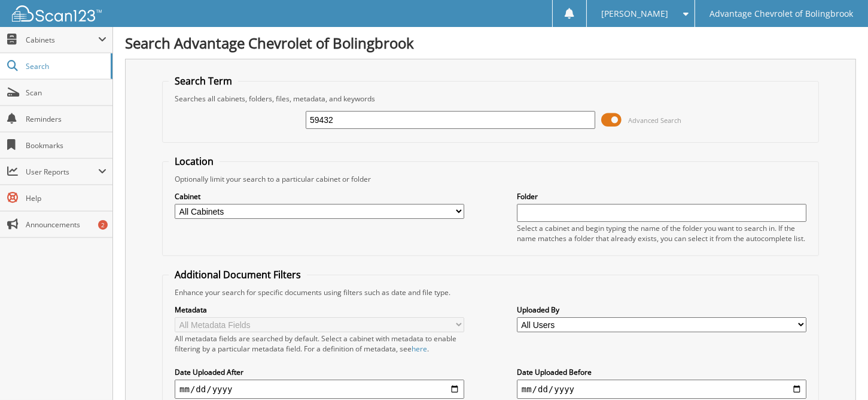  What do you see at coordinates (654, 120) in the screenshot?
I see `span: Advanced Search` at bounding box center [654, 120].